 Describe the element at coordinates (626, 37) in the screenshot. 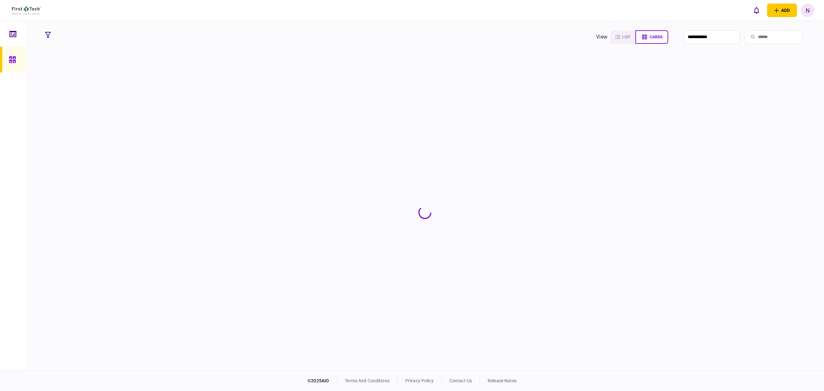

I see `span: list` at that location.